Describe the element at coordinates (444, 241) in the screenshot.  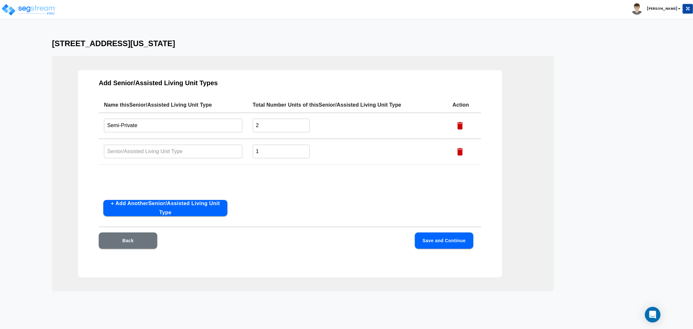
I see `button: Save and Continue` at that location.